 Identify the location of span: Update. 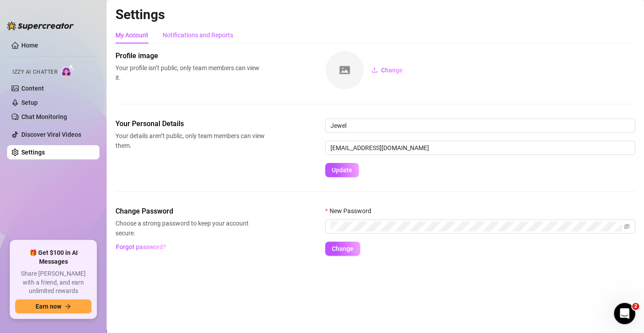
(342, 170).